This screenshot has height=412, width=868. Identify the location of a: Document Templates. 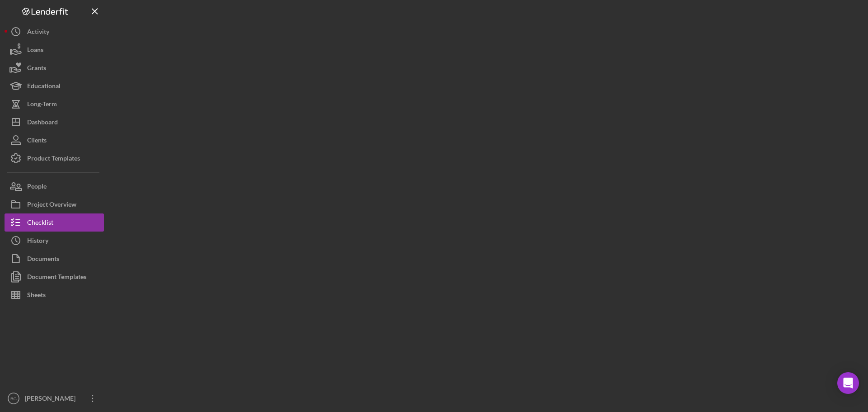
(55, 276).